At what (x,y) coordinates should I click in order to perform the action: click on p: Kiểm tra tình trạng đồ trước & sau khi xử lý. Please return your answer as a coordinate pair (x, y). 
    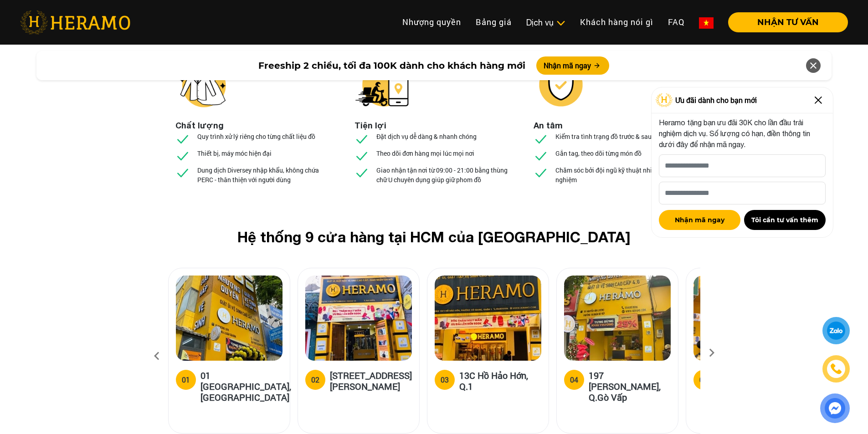
    Looking at the image, I should click on (615, 136).